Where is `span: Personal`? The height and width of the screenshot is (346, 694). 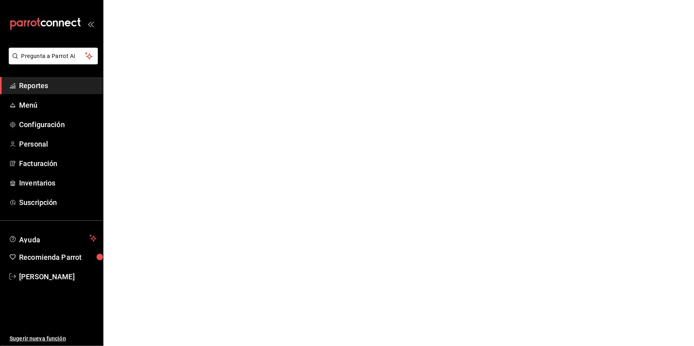
span: Personal is located at coordinates (58, 144).